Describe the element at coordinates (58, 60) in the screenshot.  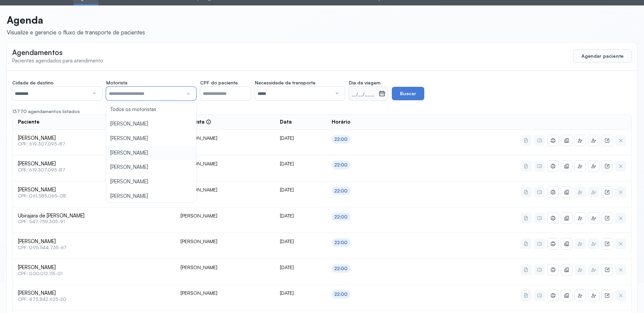
I see `span: Pacientes agendados para atendimento` at that location.